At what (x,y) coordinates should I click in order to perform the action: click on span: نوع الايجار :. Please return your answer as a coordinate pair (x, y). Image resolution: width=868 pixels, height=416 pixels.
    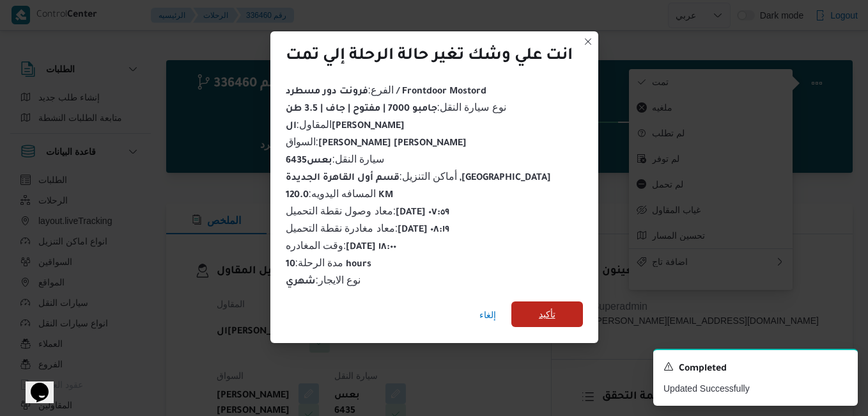
    Looking at the image, I should click on (323, 279).